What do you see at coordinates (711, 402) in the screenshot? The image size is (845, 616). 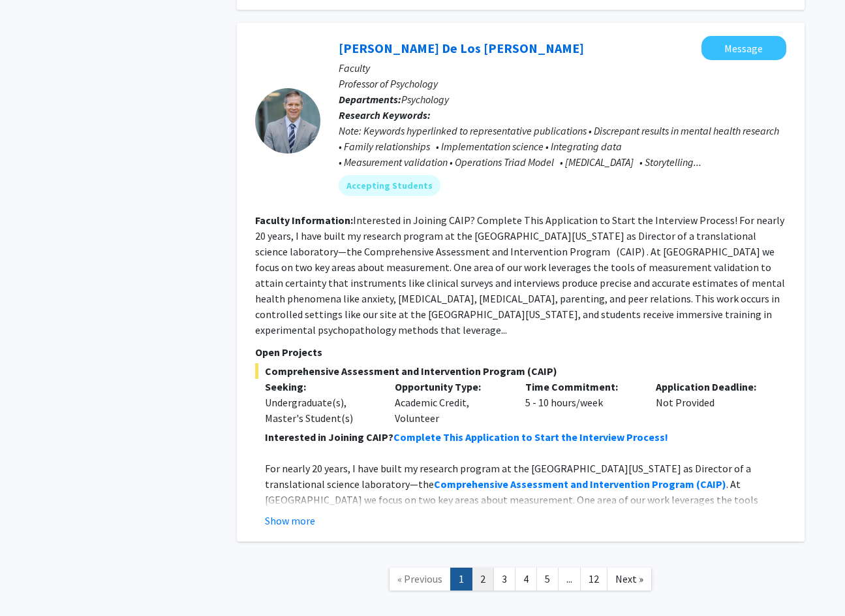 I see `div: Not Provided` at bounding box center [711, 402].